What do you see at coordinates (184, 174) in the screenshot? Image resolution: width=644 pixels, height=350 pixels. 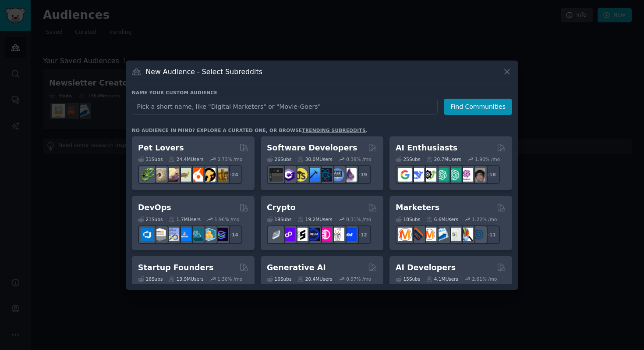 I see `img: turtle` at bounding box center [184, 174].